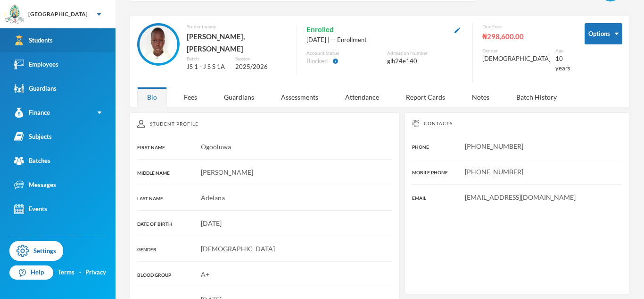  Describe the element at coordinates (207, 58) in the screenshot. I see `div: Batch` at that location.